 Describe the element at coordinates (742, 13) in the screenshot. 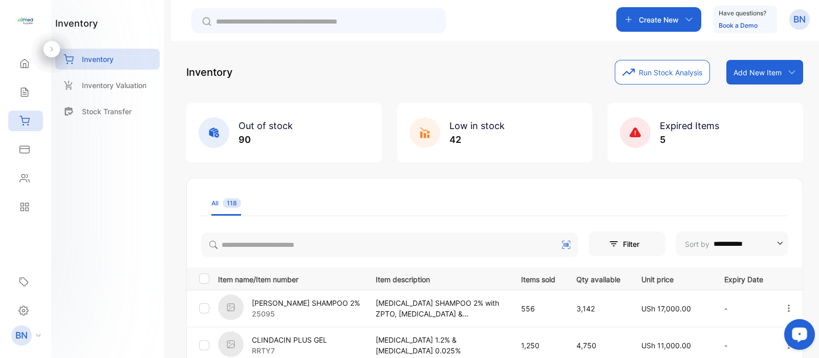

I see `p: Have questions?` at that location.